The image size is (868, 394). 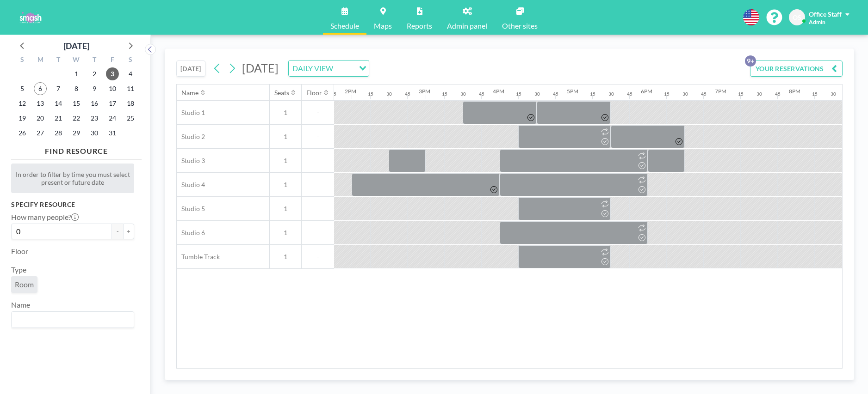 What do you see at coordinates (58, 89) in the screenshot?
I see `span: Tuesday, October 7, 2025` at bounding box center [58, 89].